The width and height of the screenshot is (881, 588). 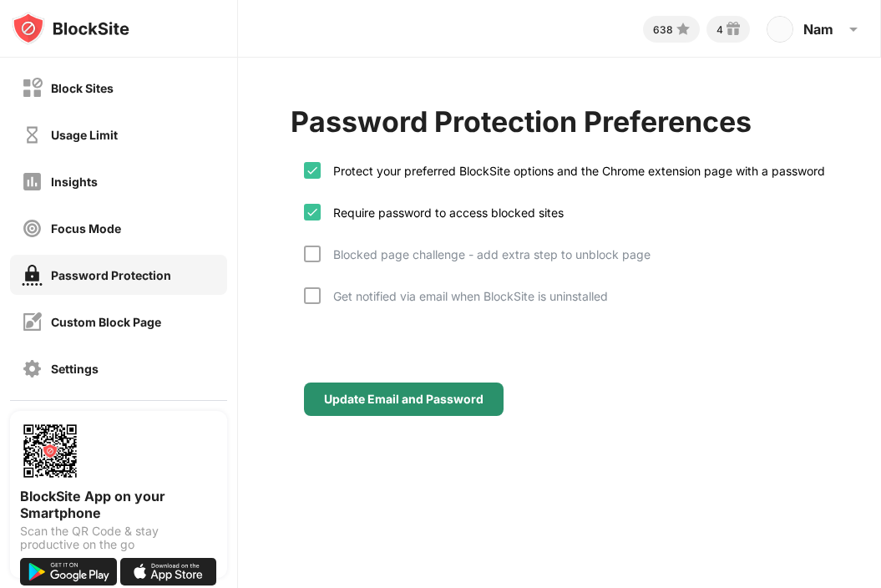 I want to click on img: customize-block-page-off.svg, so click(x=31, y=322).